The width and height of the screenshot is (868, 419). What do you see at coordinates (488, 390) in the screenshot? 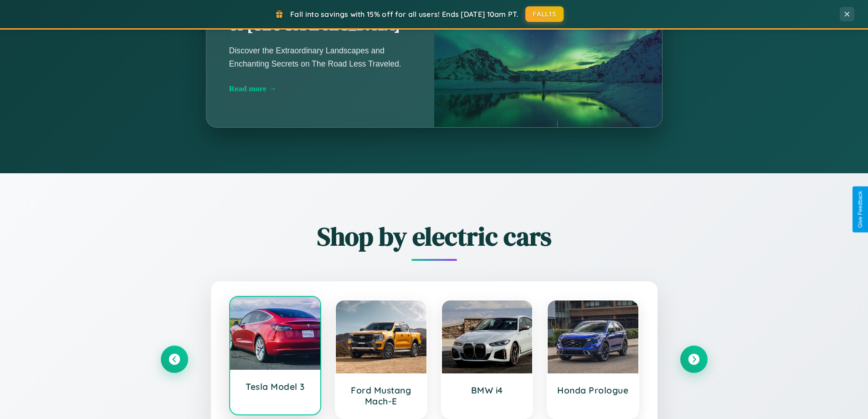
I see `h3: BMW i4` at bounding box center [488, 390].